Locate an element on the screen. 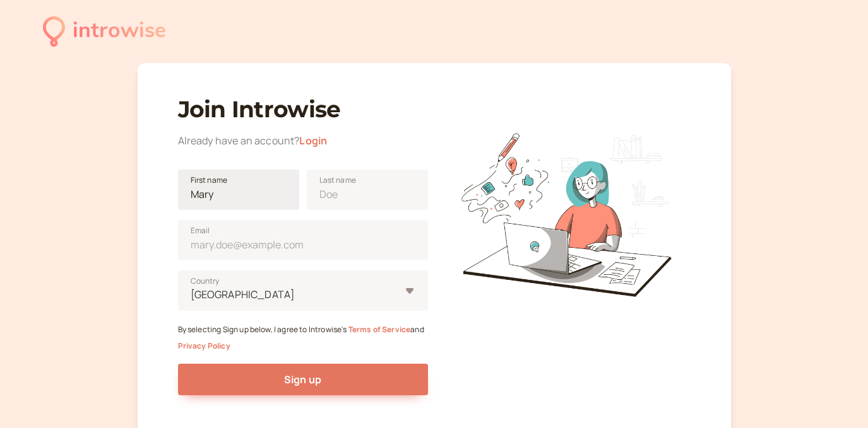  small: By selecting Sign up below, I agree to Introwise's and is located at coordinates (301, 338).